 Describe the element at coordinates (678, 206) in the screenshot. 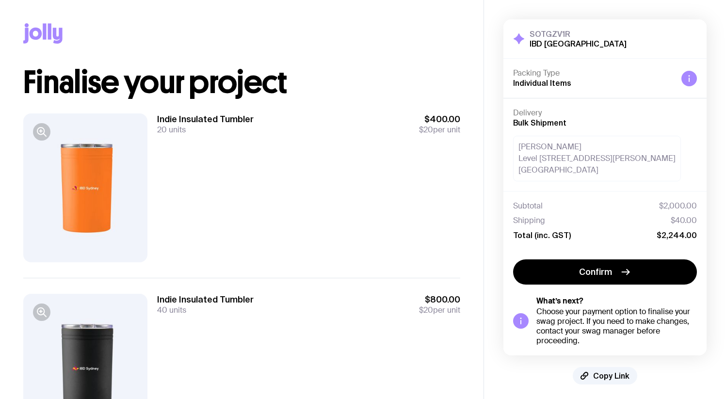

I see `span: $2,000.00` at that location.